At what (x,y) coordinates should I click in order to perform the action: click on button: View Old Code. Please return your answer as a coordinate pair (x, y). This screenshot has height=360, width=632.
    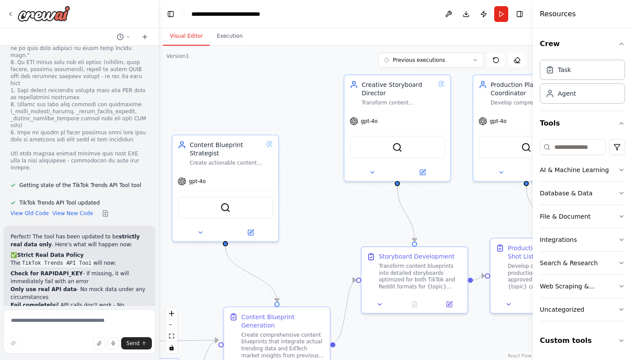
    Looking at the image, I should click on (29, 213).